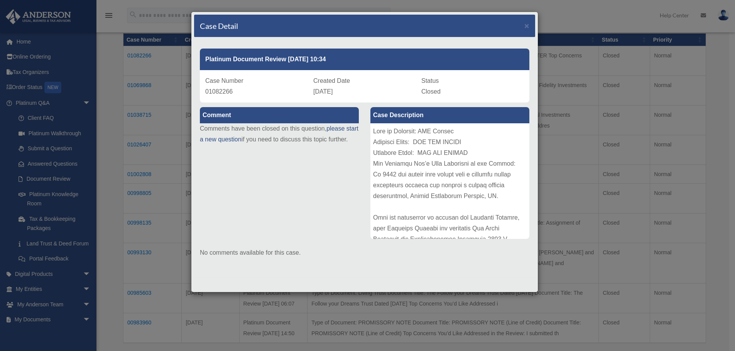 This screenshot has height=351, width=735. Describe the element at coordinates (430, 81) in the screenshot. I see `span: Status` at that location.